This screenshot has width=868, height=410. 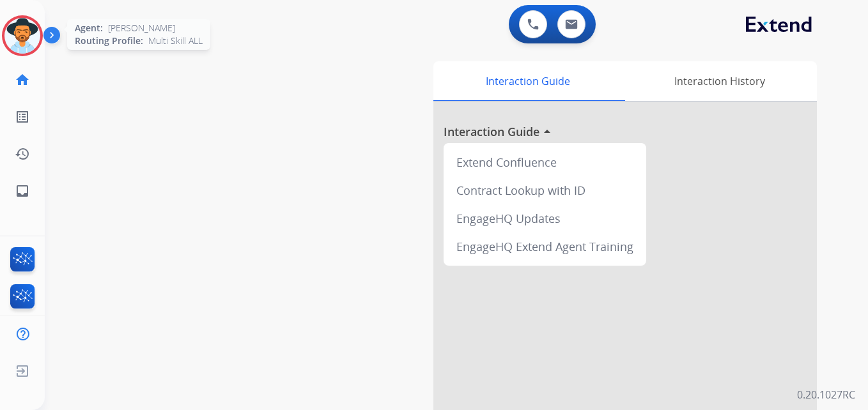 I want to click on span: Routing Profile:, so click(x=108, y=41).